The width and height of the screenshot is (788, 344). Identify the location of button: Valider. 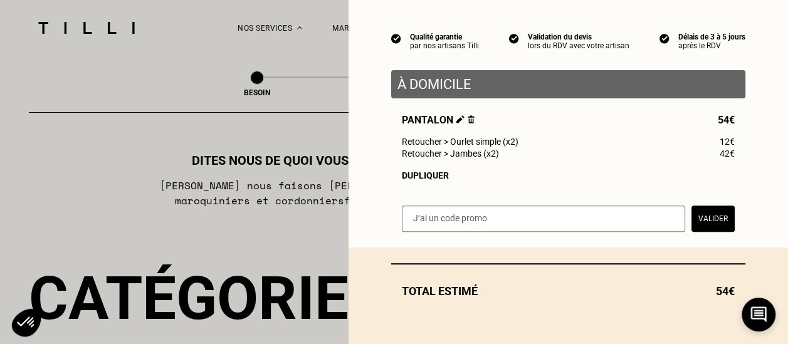
(713, 219).